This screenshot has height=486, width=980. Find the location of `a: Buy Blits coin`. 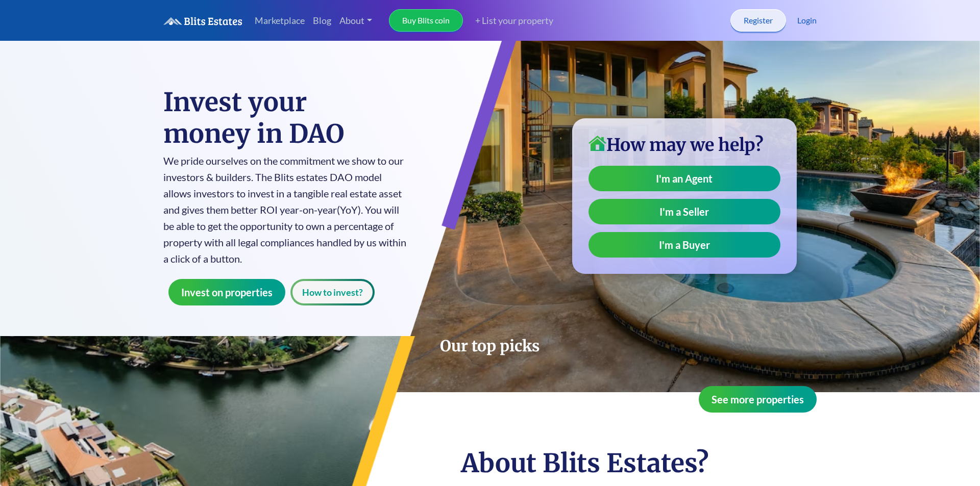

a: Buy Blits coin is located at coordinates (426, 20).